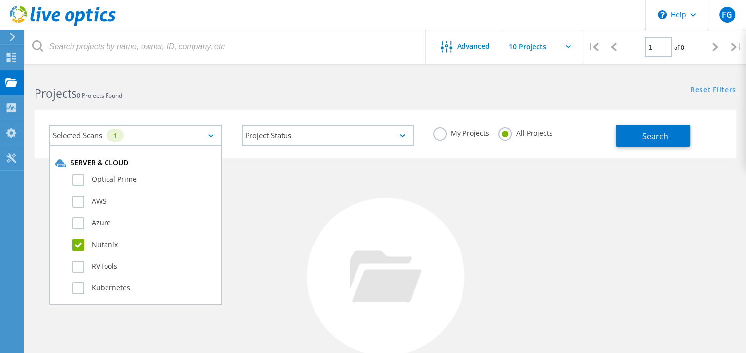  What do you see at coordinates (63, 24) in the screenshot?
I see `a: Live Optics Dashboard` at bounding box center [63, 24].